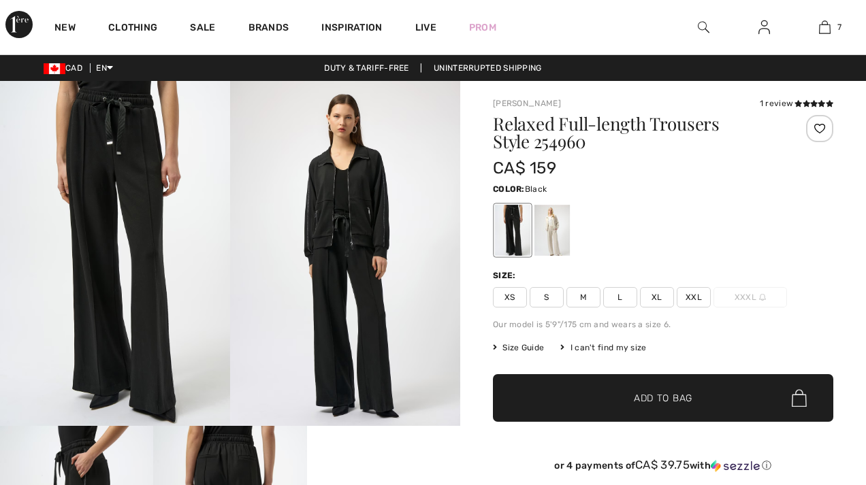 This screenshot has height=485, width=866. I want to click on span: EN, so click(104, 68).